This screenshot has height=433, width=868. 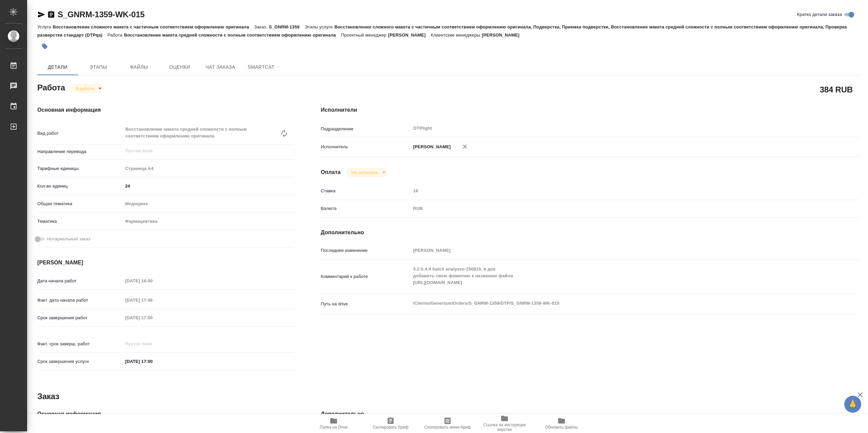 I want to click on p: Восстановление сложного макета с частичным соответствием оформлению оригинала, so click(x=154, y=27).